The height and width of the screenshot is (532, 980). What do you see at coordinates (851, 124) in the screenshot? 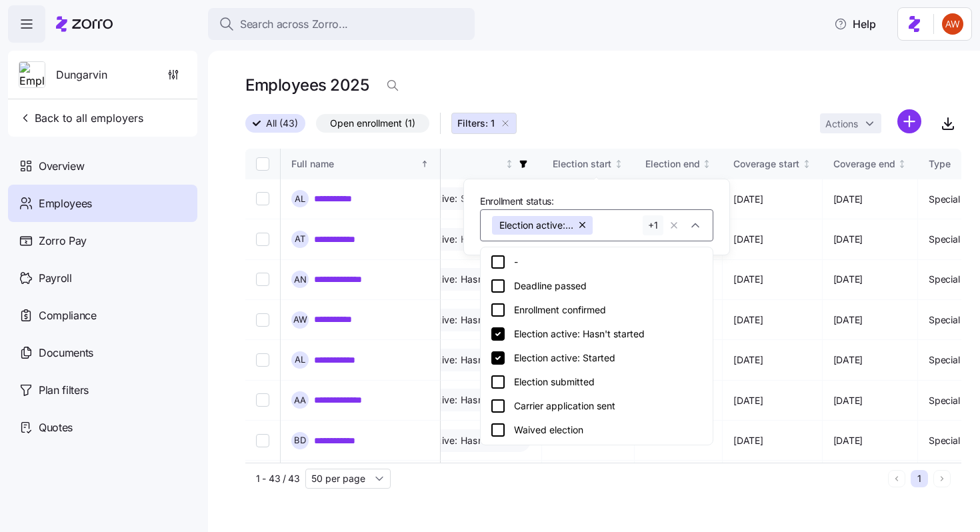
I see `button: Actions` at bounding box center [851, 124].